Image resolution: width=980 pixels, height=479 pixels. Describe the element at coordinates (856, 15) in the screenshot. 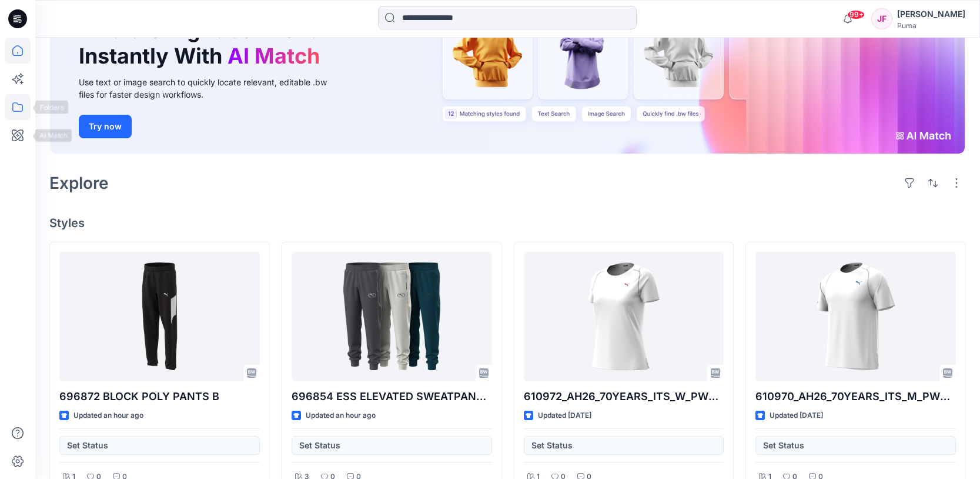

I see `span: 99+` at that location.